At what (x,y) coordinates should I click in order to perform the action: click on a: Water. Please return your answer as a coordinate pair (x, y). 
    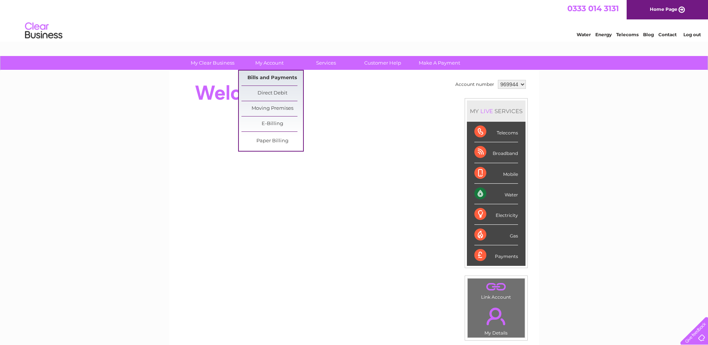
    Looking at the image, I should click on (584, 34).